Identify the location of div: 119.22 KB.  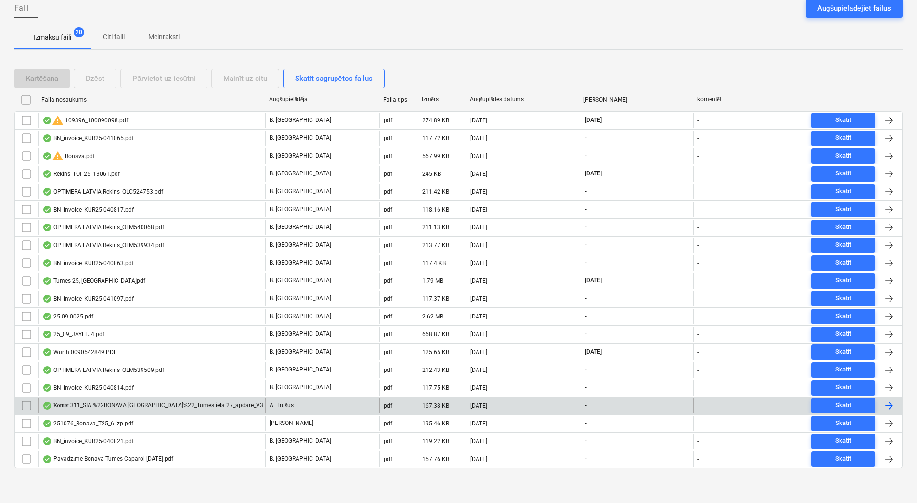
(436, 441).